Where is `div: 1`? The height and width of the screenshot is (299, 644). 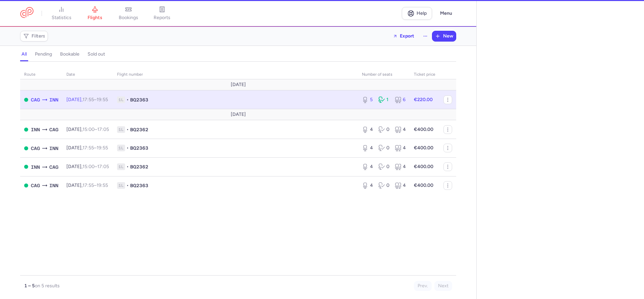
div: 1 is located at coordinates (384, 100).